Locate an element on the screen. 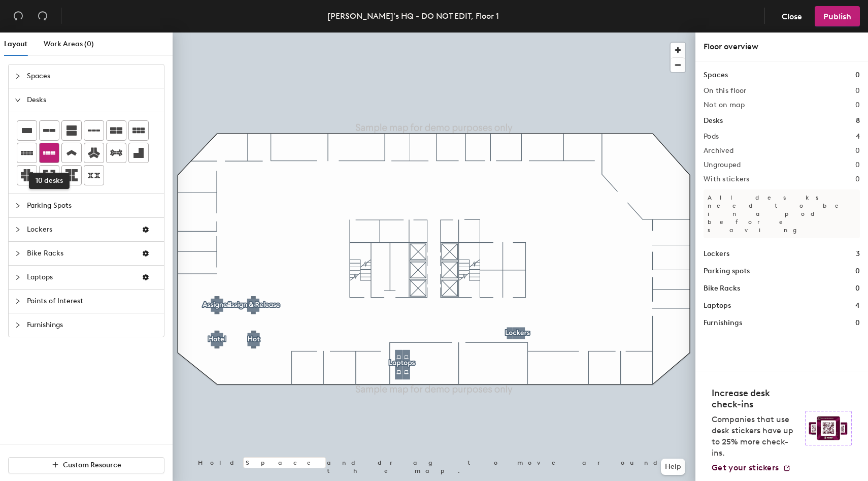 Image resolution: width=868 pixels, height=481 pixels. button: Help is located at coordinates (673, 467).